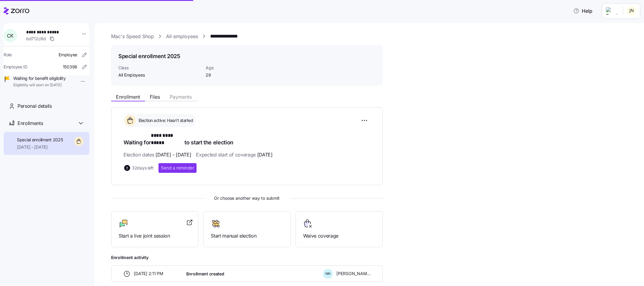  Describe the element at coordinates (234, 154) in the screenshot. I see `span: Expected start of coverage` at that location.